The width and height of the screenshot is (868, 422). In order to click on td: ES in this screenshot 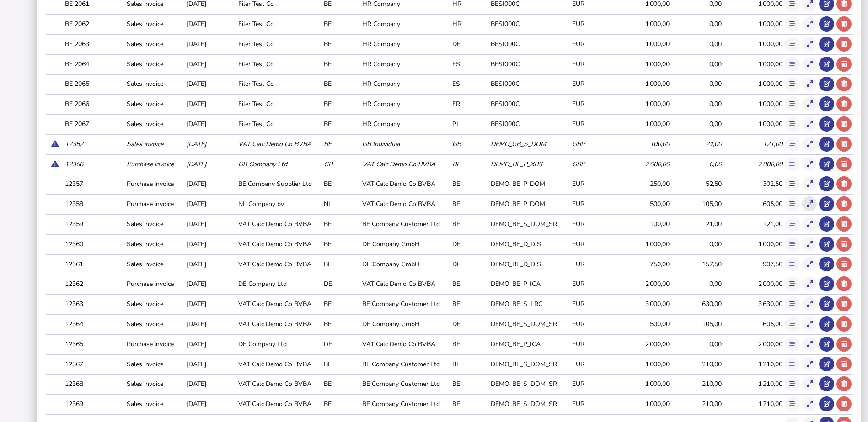, I will do `click(469, 84)`.